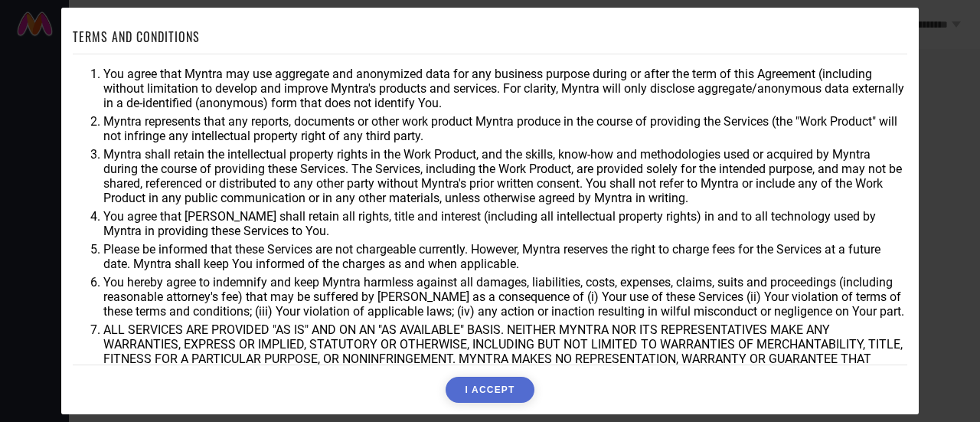 Image resolution: width=980 pixels, height=422 pixels. I want to click on li: You agree that Myntra may use aggregate and anonymized data for any business purpose during or af..., so click(506, 88).